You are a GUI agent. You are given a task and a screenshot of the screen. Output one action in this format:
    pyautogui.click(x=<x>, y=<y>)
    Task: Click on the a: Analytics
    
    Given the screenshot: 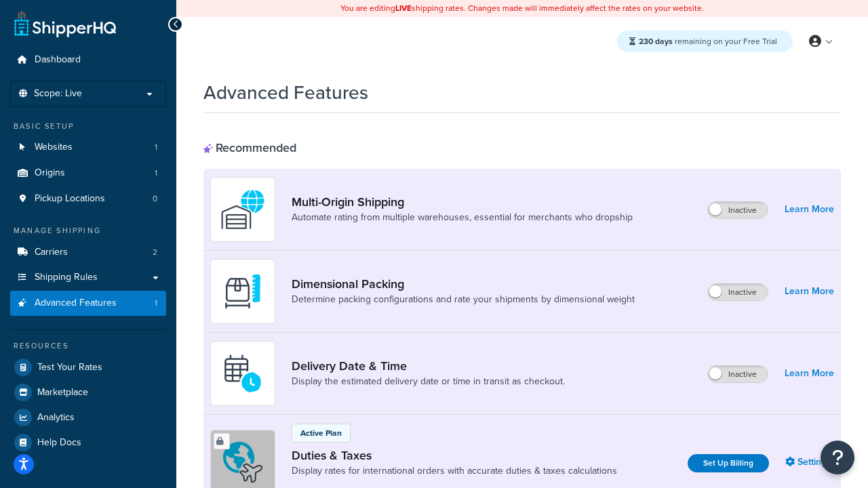 What is the action you would take?
    pyautogui.click(x=88, y=417)
    